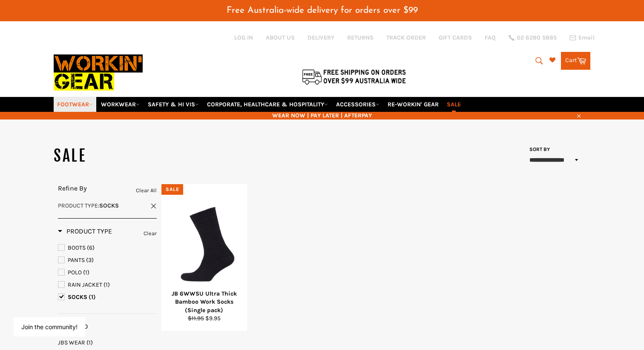 The height and width of the screenshot is (350, 644). I want to click on span: Refine By, so click(72, 188).